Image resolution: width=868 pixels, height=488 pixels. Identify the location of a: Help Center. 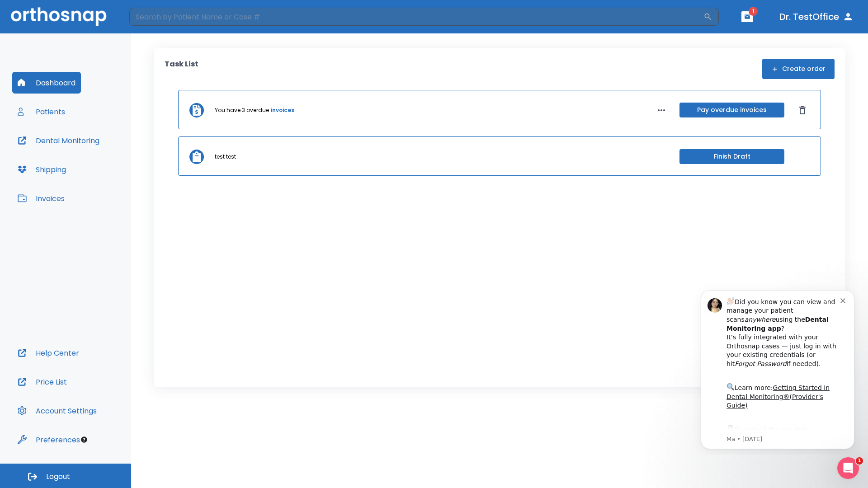
(48, 353).